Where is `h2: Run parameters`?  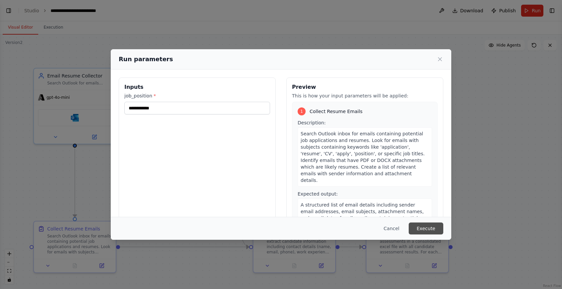
h2: Run parameters is located at coordinates (146, 59).